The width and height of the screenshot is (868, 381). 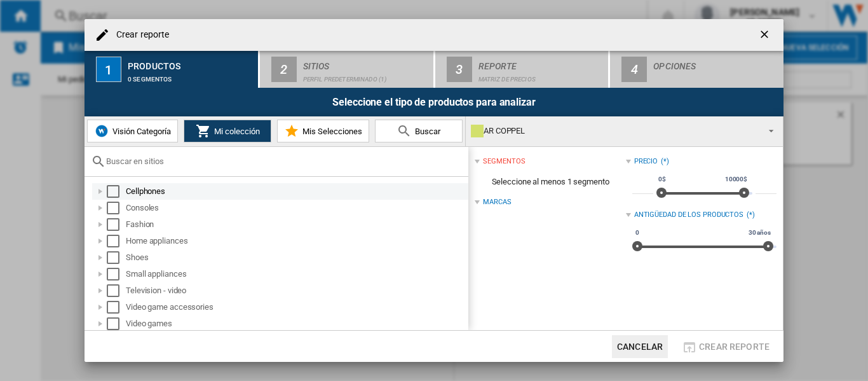 I want to click on button: Crear reporte, so click(x=726, y=346).